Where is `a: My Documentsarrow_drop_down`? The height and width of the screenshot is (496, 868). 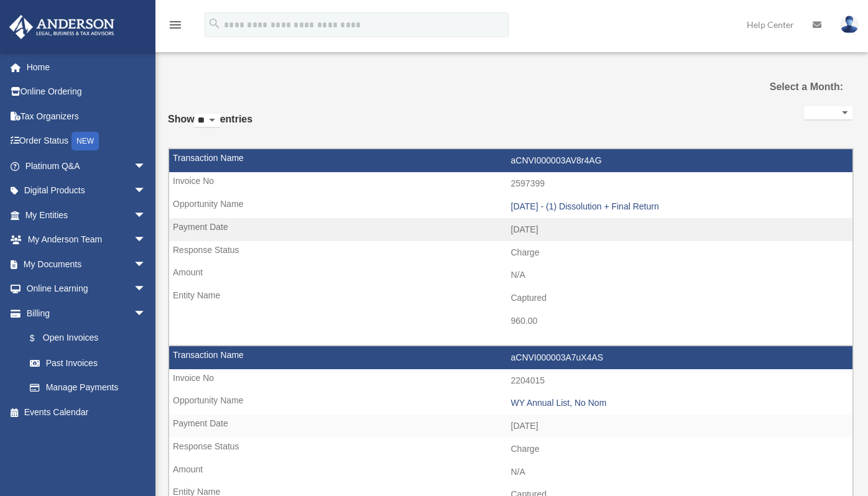 a: My Documentsarrow_drop_down is located at coordinates (86, 264).